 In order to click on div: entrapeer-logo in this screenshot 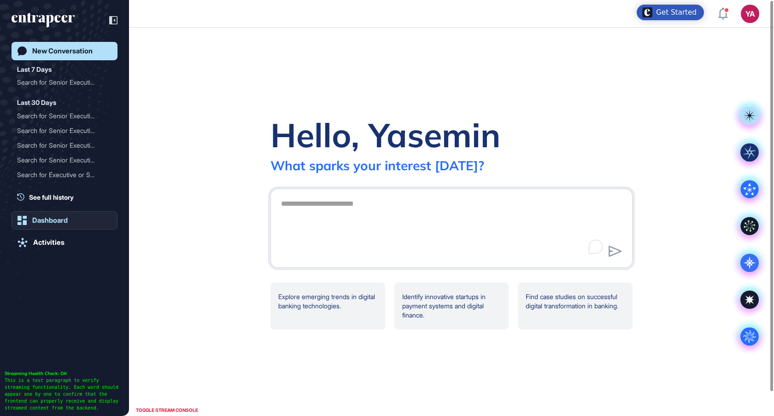, I will do `click(43, 20)`.